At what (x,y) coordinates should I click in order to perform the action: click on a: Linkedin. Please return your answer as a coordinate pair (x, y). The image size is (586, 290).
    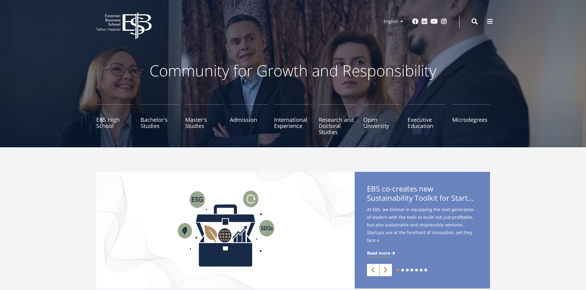
    Looking at the image, I should click on (424, 22).